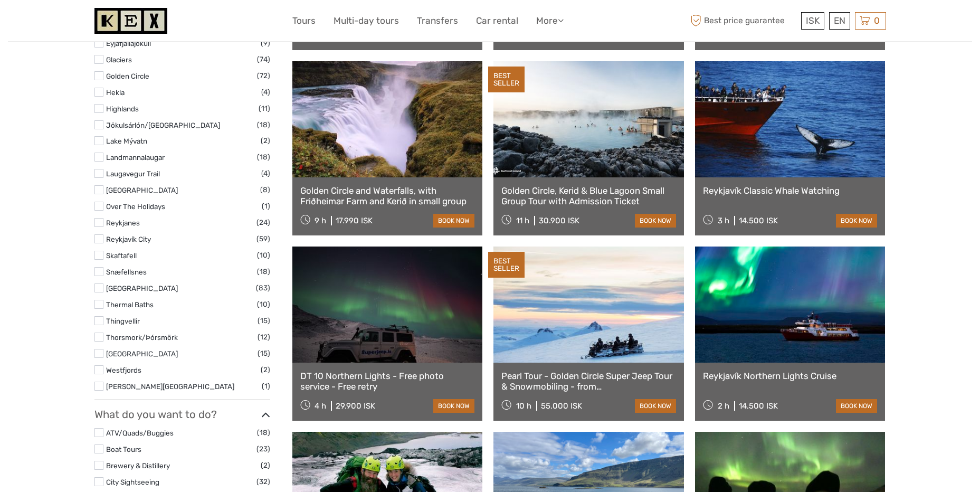  I want to click on a: Golden Circle, so click(128, 76).